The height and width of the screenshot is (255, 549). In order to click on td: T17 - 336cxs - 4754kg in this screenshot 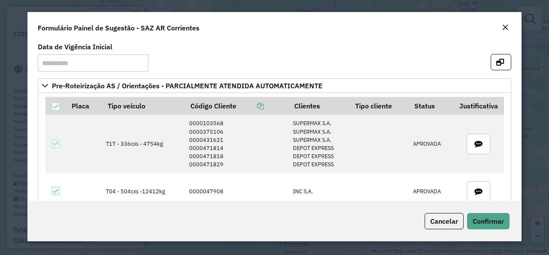, I will do `click(143, 144)`.